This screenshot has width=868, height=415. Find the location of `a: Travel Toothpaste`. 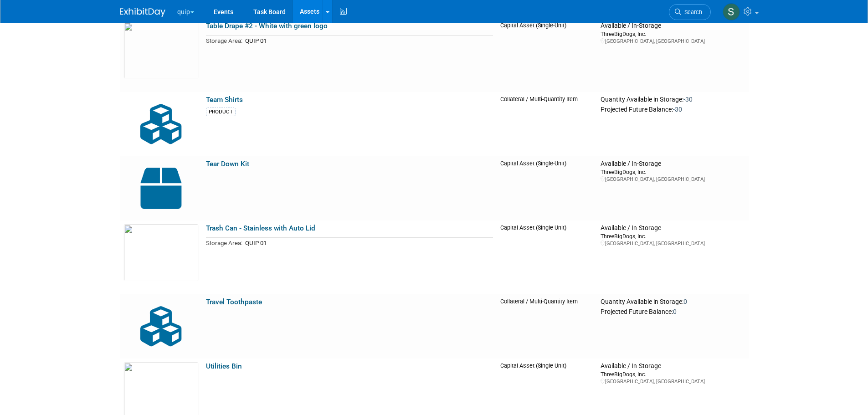

a: Travel Toothpaste is located at coordinates (234, 302).